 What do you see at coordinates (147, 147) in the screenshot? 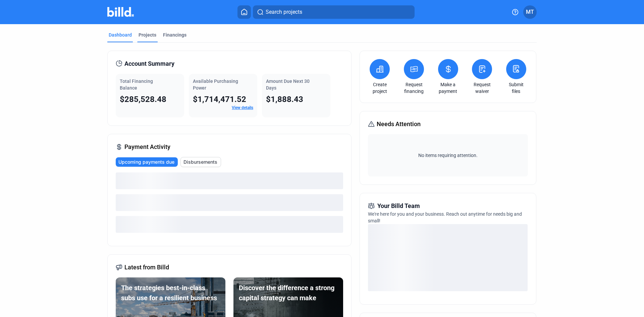
I see `span: Payment Activity` at bounding box center [147, 147].